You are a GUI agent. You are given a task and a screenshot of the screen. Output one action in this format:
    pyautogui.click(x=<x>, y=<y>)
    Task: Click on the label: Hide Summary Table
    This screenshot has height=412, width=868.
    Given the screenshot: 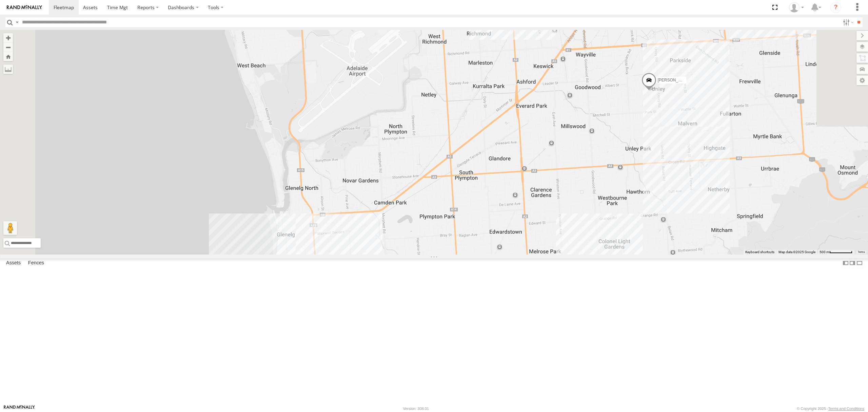 What is the action you would take?
    pyautogui.click(x=860, y=263)
    